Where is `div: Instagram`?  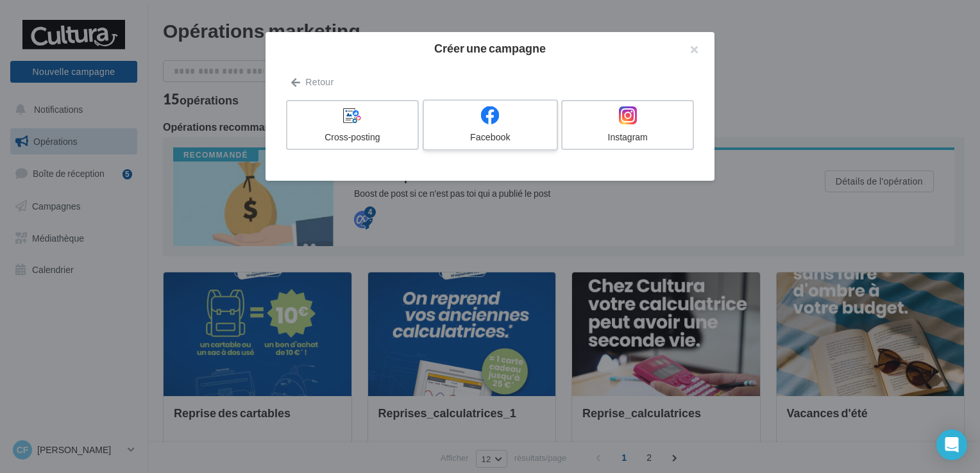
div: Instagram is located at coordinates (627, 137).